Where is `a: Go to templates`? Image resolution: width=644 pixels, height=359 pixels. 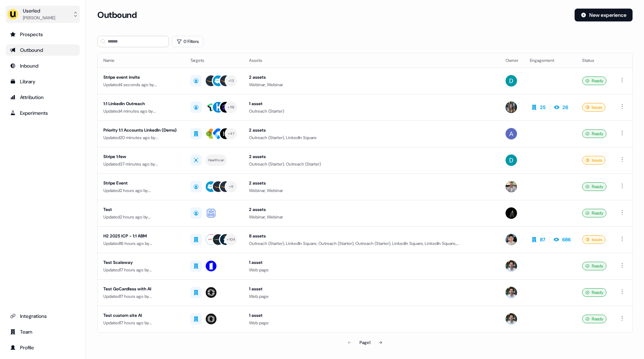
a: Go to templates is located at coordinates (42, 82).